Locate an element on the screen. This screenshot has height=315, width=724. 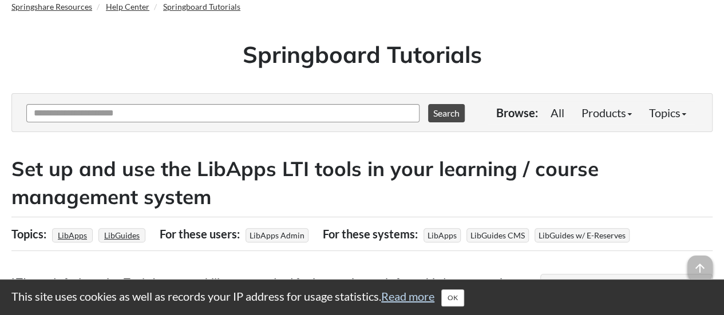
a: Products is located at coordinates (607, 113).